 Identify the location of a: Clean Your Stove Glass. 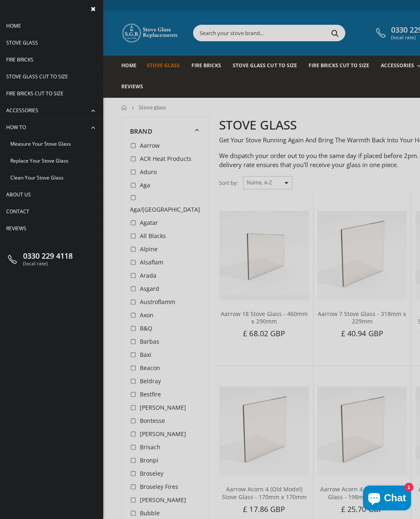
(54, 178).